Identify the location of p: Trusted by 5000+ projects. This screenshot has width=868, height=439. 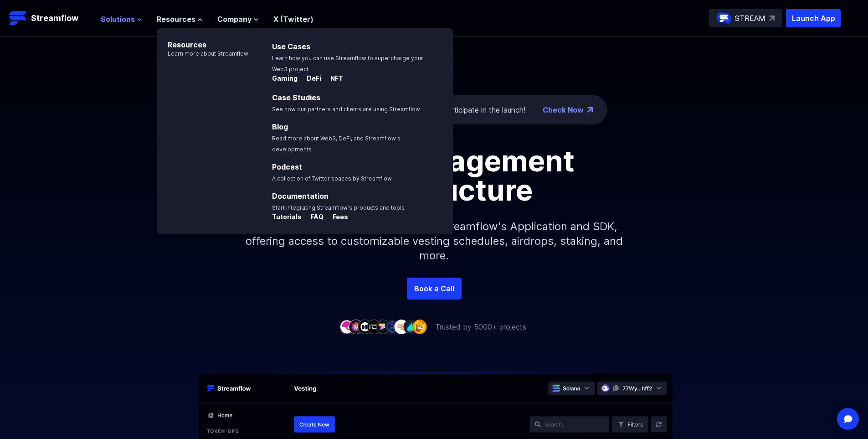
(481, 327).